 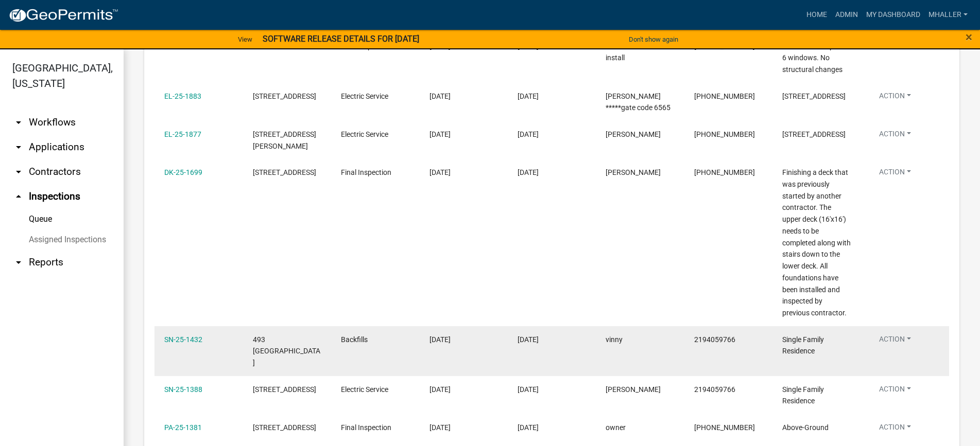 What do you see at coordinates (654, 39) in the screenshot?
I see `button: Don't show again` at bounding box center [654, 39].